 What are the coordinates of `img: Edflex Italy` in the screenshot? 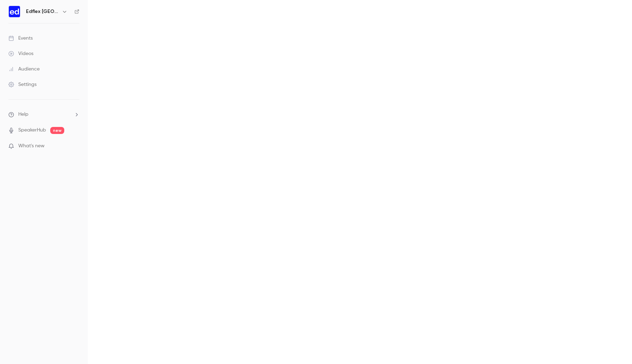 It's located at (15, 12).